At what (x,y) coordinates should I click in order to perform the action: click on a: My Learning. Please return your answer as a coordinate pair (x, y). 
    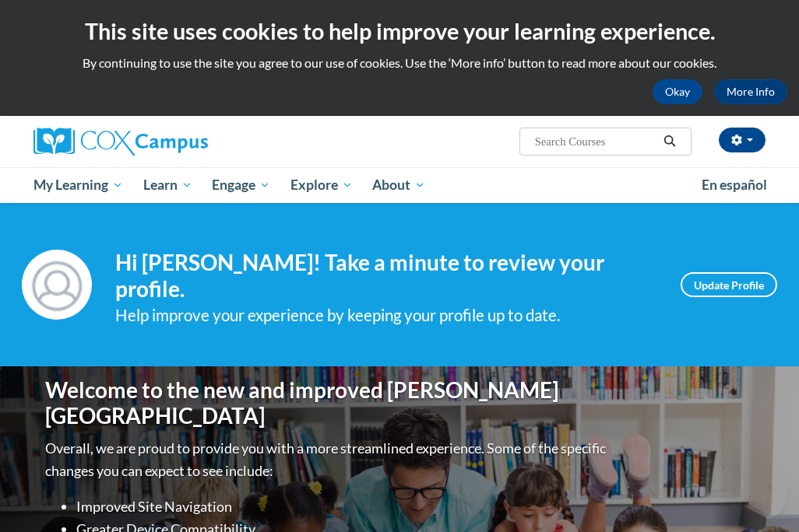
    Looking at the image, I should click on (78, 185).